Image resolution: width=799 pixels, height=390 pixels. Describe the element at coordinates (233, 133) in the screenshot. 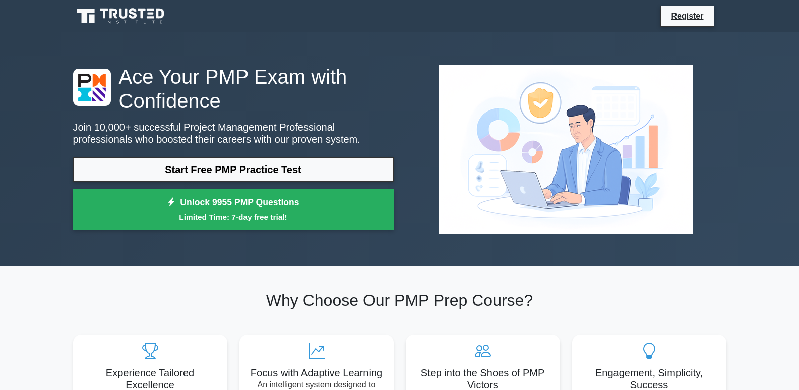

I see `p: Join 10,000+ successful Project Management Professional professionals who boosted their careers w...` at that location.